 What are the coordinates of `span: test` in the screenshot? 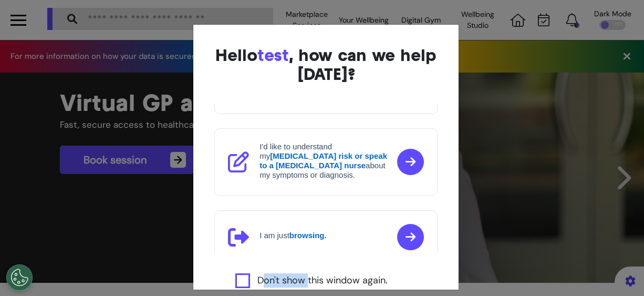 It's located at (273, 55).